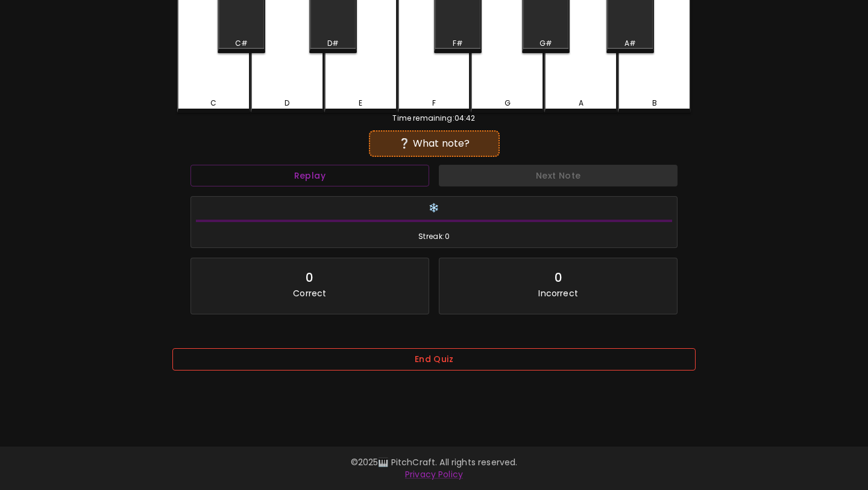 This screenshot has height=490, width=868. What do you see at coordinates (630, 43) in the screenshot?
I see `div: A#` at bounding box center [630, 43].